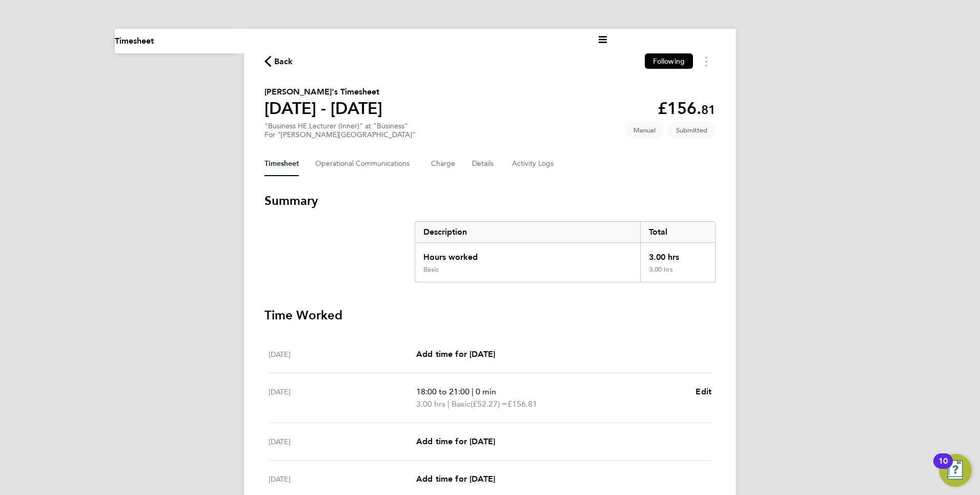 Image resolution: width=980 pixels, height=495 pixels. Describe the element at coordinates (669, 61) in the screenshot. I see `span: Following` at that location.